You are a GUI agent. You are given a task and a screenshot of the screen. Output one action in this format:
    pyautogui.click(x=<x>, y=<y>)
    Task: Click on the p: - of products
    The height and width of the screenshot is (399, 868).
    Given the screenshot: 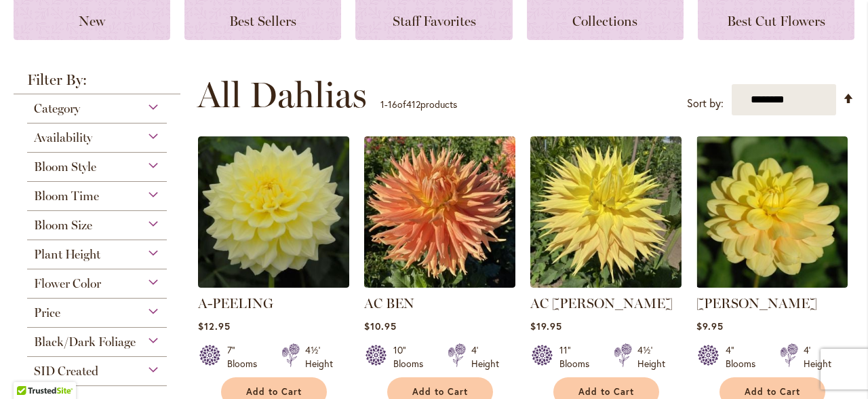 What is the action you would take?
    pyautogui.click(x=419, y=105)
    